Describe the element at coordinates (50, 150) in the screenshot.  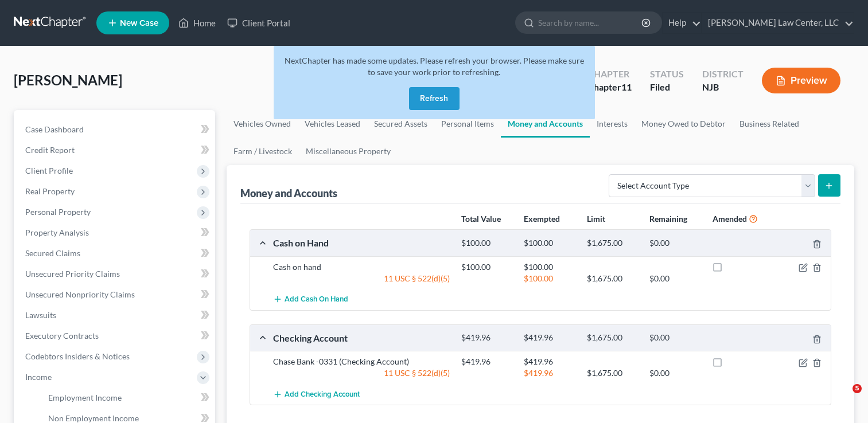
I see `span: Credit Report` at that location.